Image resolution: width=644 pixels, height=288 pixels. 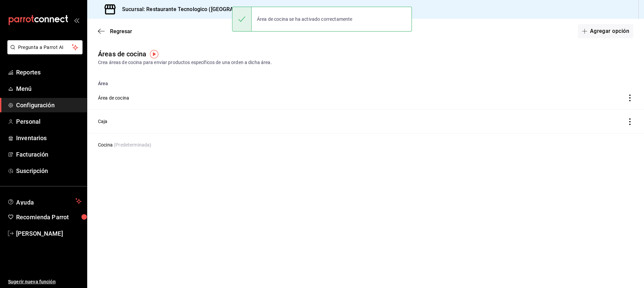 I want to click on button: Pregunta a Parrot AI, so click(x=45, y=47).